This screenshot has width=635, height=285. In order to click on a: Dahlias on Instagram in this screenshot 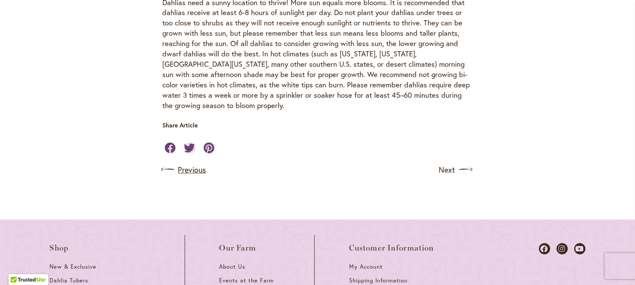, I will do `click(562, 249)`.